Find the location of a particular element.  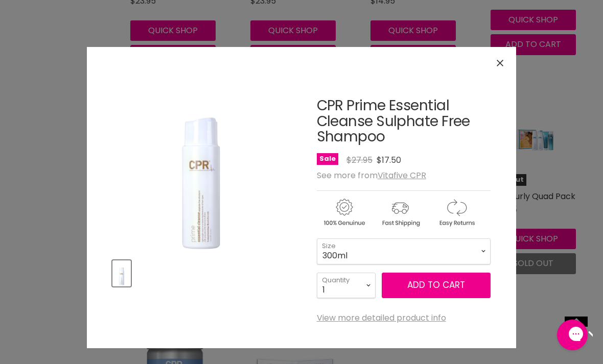

span: $17.50 is located at coordinates (389, 160).